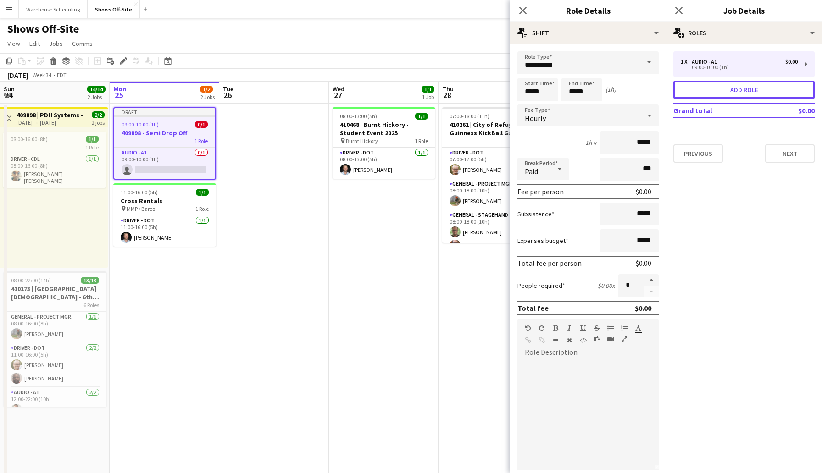 This screenshot has height=473, width=822. Describe the element at coordinates (384, 143) in the screenshot. I see `app-job-card: 08:00-13:00 (5h)1/1410468 | Burnt Hickory - Student Event 2025 Burnt Hickory1 RoleDriver - DOT1/1...` at that location.